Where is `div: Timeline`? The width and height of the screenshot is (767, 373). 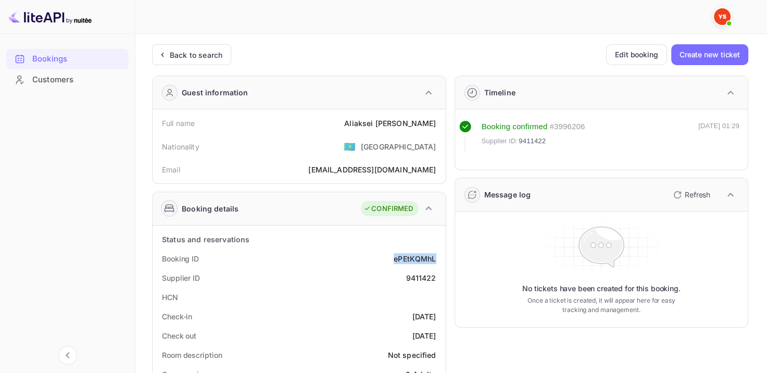
div: Timeline is located at coordinates (500, 92).